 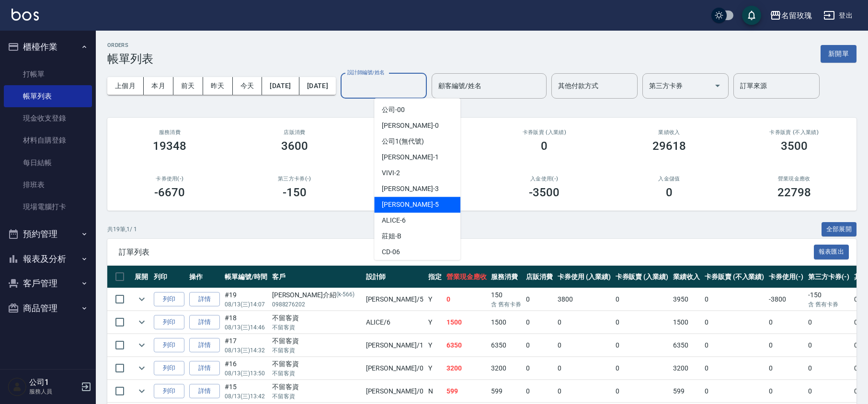 I want to click on a: 每日結帳, so click(x=48, y=163).